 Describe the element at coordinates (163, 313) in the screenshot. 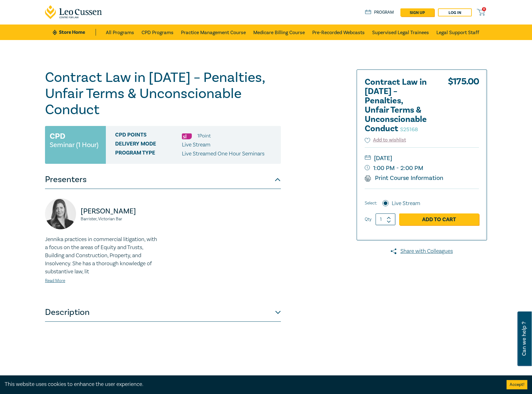

I see `button: Description` at that location.